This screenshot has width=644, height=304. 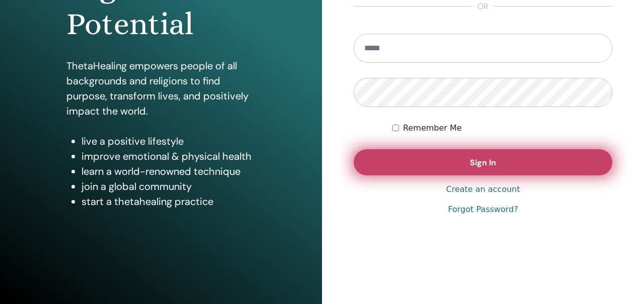 What do you see at coordinates (168, 186) in the screenshot?
I see `li: join a global community` at bounding box center [168, 186].